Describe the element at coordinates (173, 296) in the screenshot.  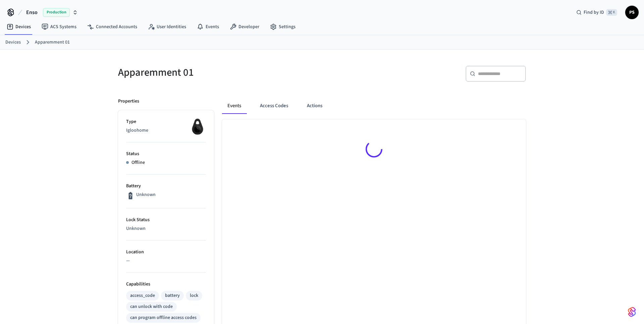
I see `div: battery` at that location.